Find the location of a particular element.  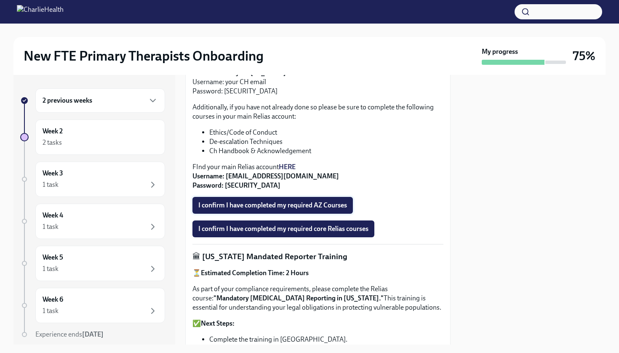

strong: HERE is located at coordinates (287, 167).